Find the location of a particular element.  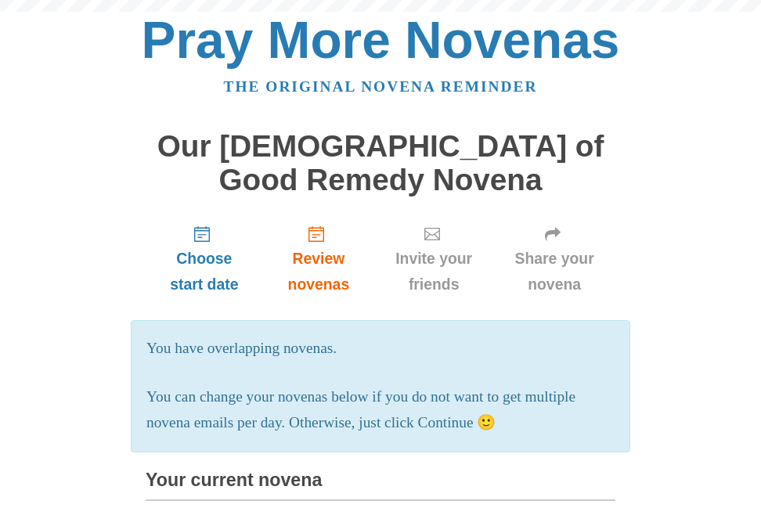

h3: Your current novena is located at coordinates (381, 486).